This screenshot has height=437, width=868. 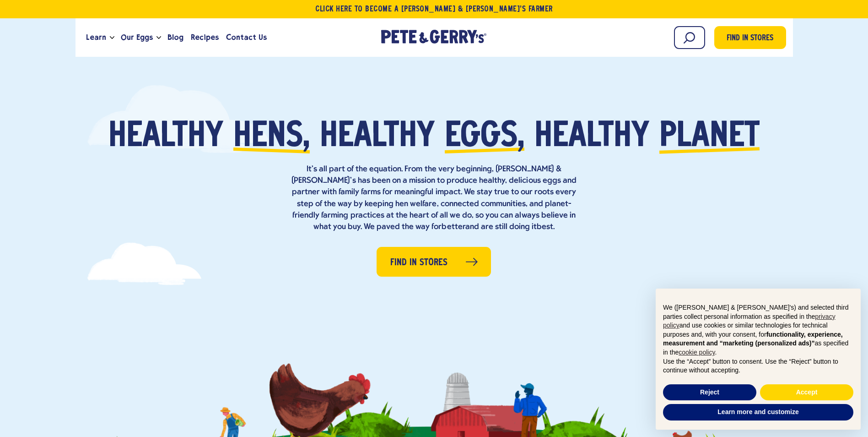 What do you see at coordinates (137, 38) in the screenshot?
I see `a: Our Eggs` at bounding box center [137, 38].